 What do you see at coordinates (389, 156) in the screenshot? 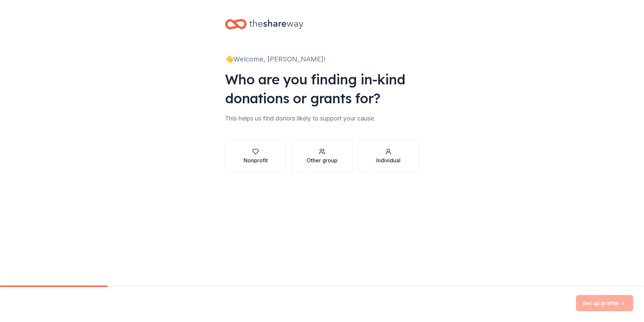
I see `button: Individual` at bounding box center [389, 156].